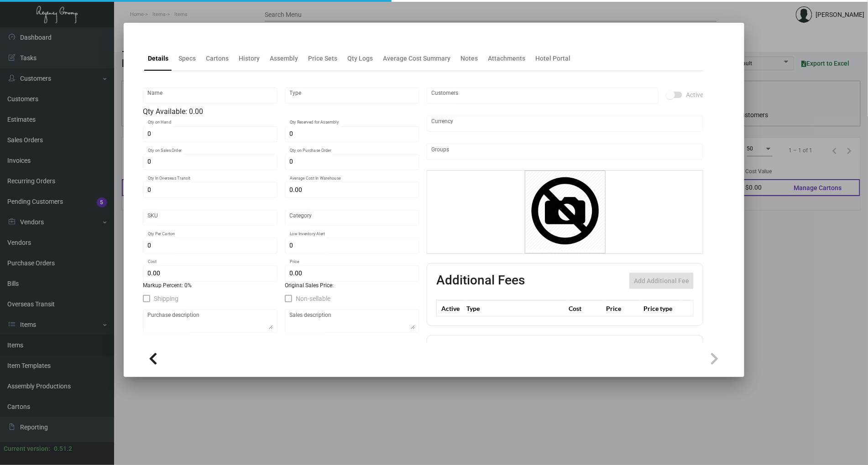 The width and height of the screenshot is (868, 465). What do you see at coordinates (63, 449) in the screenshot?
I see `div: 0.51.2` at bounding box center [63, 449].